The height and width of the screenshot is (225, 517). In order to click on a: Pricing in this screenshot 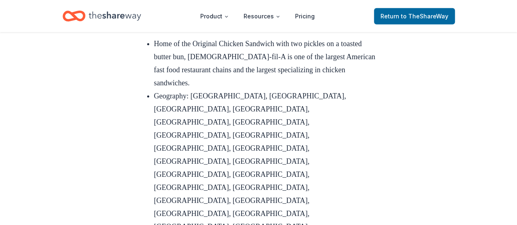, I will do `click(305, 16)`.